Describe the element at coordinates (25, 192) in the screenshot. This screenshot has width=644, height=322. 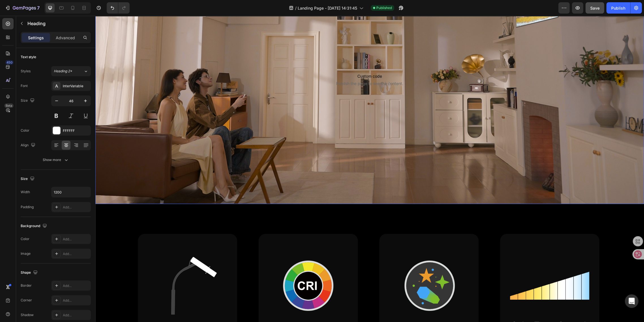
I see `div: Width` at that location.